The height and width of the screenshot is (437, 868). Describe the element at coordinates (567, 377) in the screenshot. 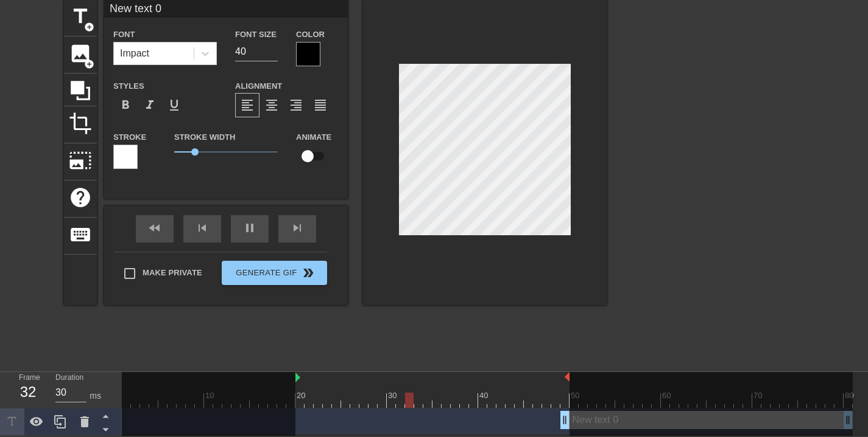

I see `img: bound-end.png` at that location.